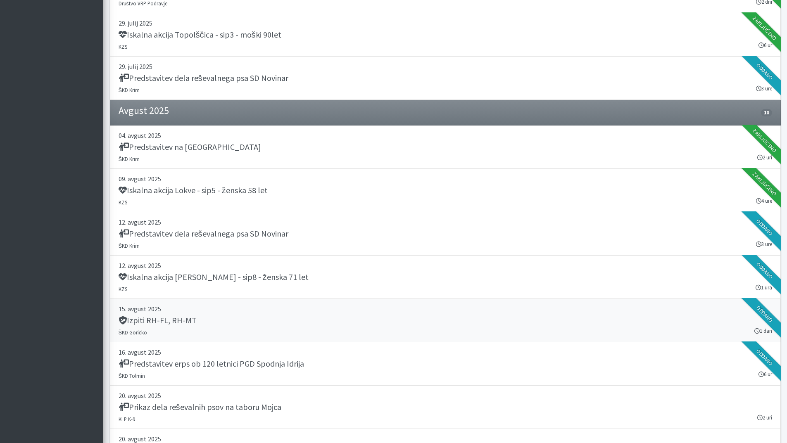 This screenshot has height=443, width=787. Describe the element at coordinates (127, 419) in the screenshot. I see `small: KLP K-9` at that location.